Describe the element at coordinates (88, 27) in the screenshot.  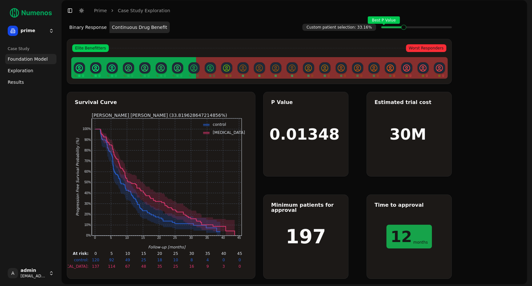
I see `button: Binary Response` at that location.